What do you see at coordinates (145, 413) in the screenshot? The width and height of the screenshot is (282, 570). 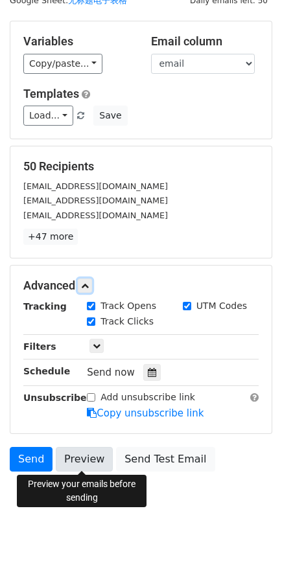 I see `a: Copy unsubscribe link` at bounding box center [145, 413].